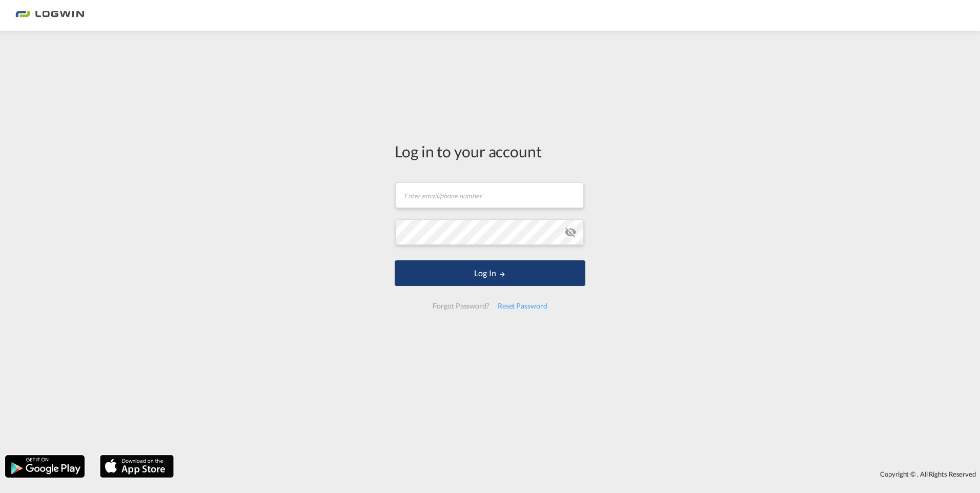 The height and width of the screenshot is (493, 980). Describe the element at coordinates (45, 466) in the screenshot. I see `img: google.png` at that location.